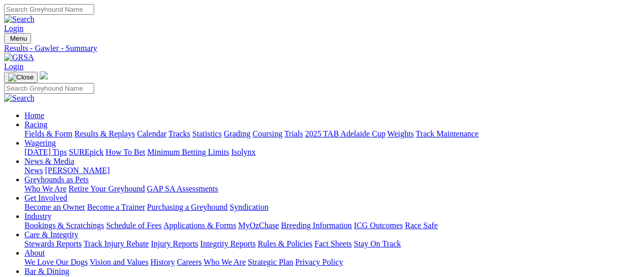 Image resolution: width=644 pixels, height=277 pixels. I want to click on a: Care & Integrity, so click(52, 234).